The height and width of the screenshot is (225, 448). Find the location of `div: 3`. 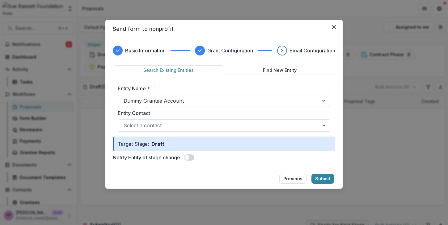

div: 3 is located at coordinates (282, 51).